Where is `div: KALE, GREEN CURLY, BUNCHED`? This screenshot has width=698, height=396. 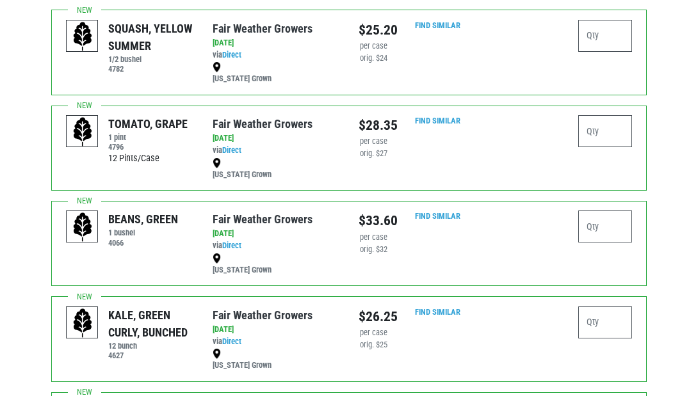
div: KALE, GREEN CURLY, BUNCHED is located at coordinates (150, 324).